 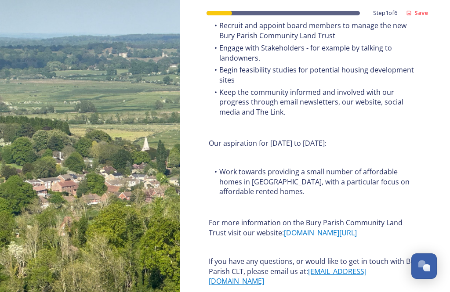 I want to click on p: If you have any questions, or would like to get in touch with Bury Parish CLT, please email us at:, so click(x=315, y=272).